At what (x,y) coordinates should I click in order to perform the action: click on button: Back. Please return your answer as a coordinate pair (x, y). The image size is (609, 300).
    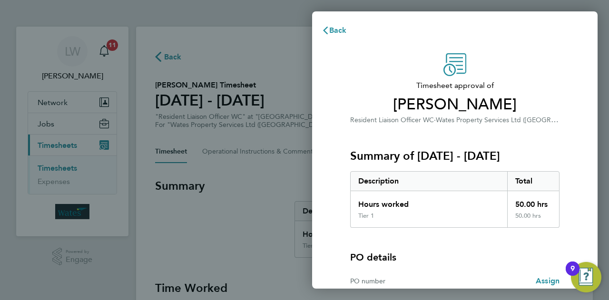
    Looking at the image, I should click on (334, 30).